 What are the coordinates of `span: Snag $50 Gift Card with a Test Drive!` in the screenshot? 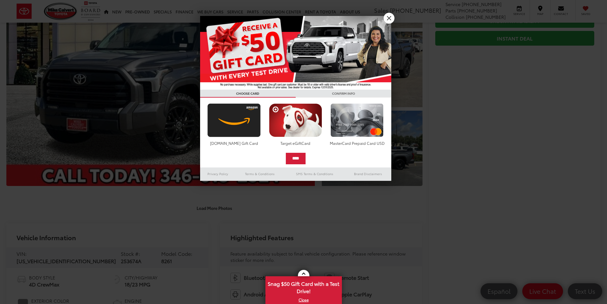 It's located at (304, 286).